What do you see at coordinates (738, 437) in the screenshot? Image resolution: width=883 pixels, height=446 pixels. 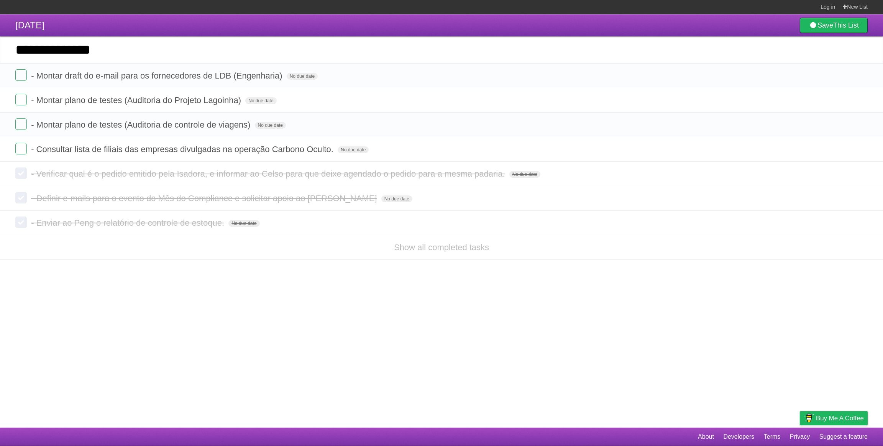 I see `a: Developers` at bounding box center [738, 437].